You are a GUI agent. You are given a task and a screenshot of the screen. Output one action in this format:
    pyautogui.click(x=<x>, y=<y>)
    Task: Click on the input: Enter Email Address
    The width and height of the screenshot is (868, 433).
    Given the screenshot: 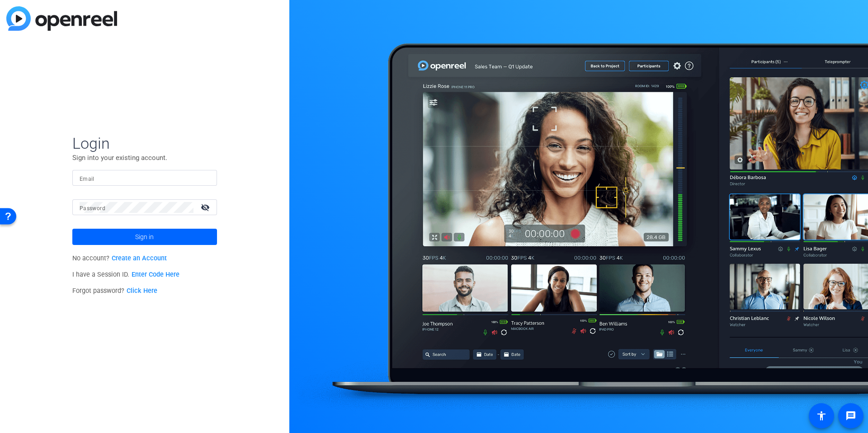 What is the action you would take?
    pyautogui.click(x=145, y=178)
    